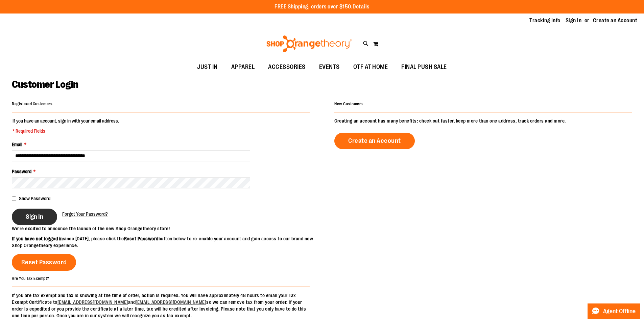 The width and height of the screenshot is (644, 319). What do you see at coordinates (161, 306) in the screenshot?
I see `p: If you are tax exempt and tax is showing at the time of order, action is required. You will have ...` at bounding box center [161, 306].